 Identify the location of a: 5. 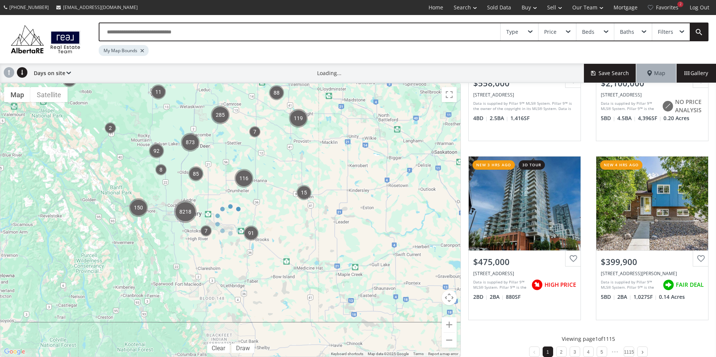
(602, 352).